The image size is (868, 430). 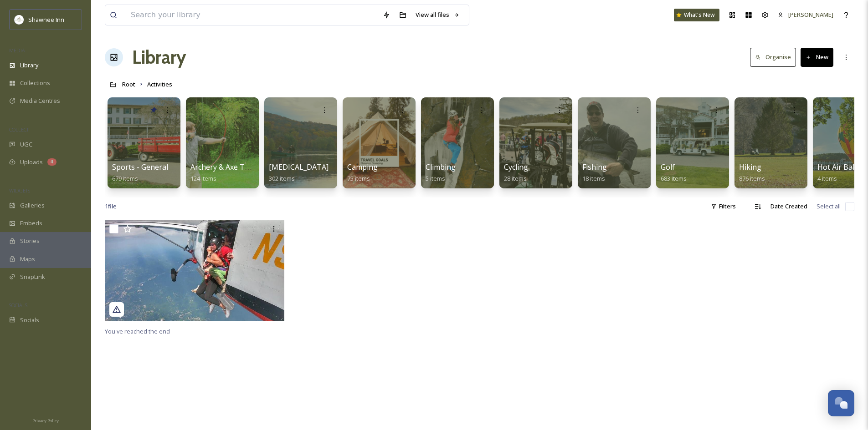 I want to click on input: Search your library, so click(x=252, y=15).